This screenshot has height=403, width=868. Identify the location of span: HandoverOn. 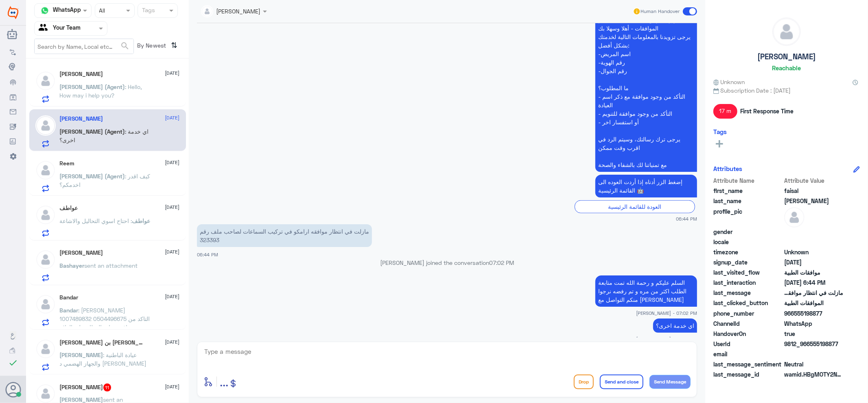
(748, 334).